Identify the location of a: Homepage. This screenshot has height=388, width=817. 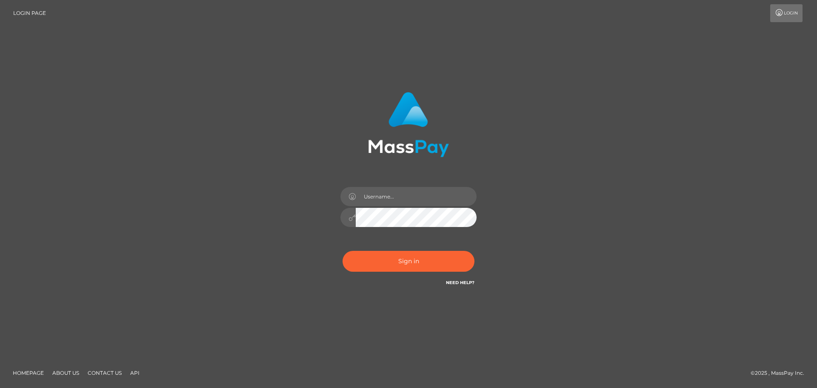
(28, 372).